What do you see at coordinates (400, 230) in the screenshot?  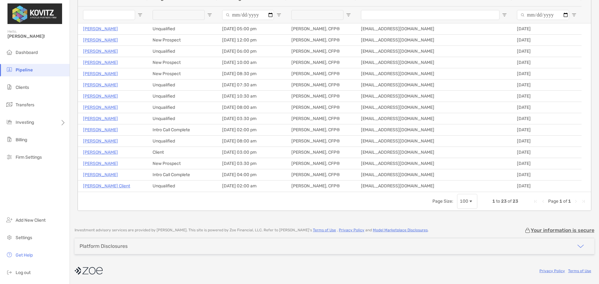 I see `a: Model Marketplace Disclosures` at bounding box center [400, 230].